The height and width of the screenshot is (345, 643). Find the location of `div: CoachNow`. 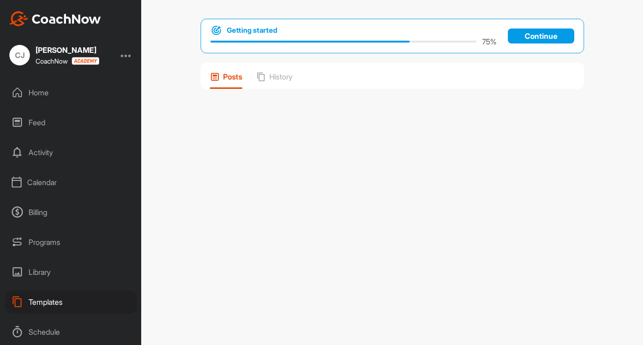

div: CoachNow is located at coordinates (67, 61).